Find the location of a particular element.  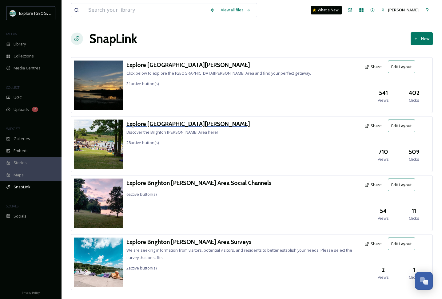

h3: 541 is located at coordinates (383, 93).